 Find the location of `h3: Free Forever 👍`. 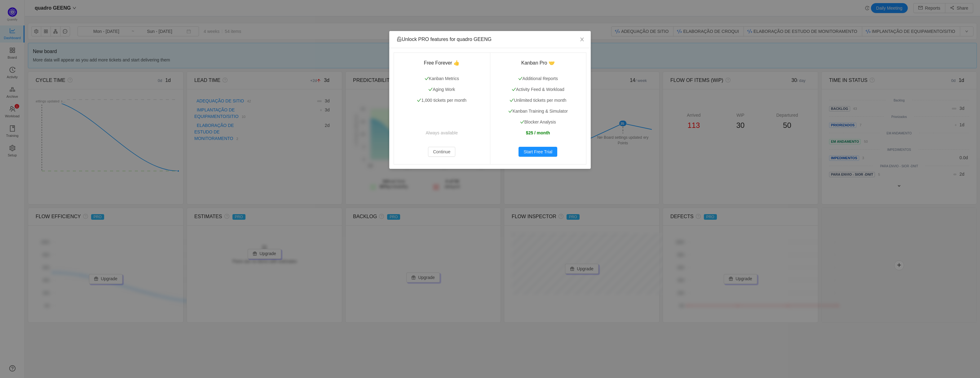

h3: Free Forever 👍 is located at coordinates (442, 63).